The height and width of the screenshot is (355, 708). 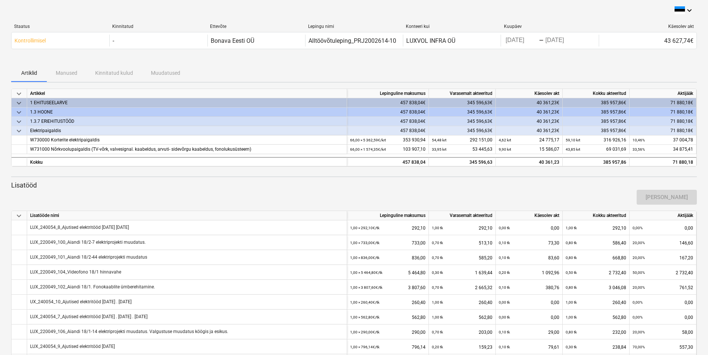 What do you see at coordinates (596, 242) in the screenshot?
I see `div: 586,40` at bounding box center [596, 242].